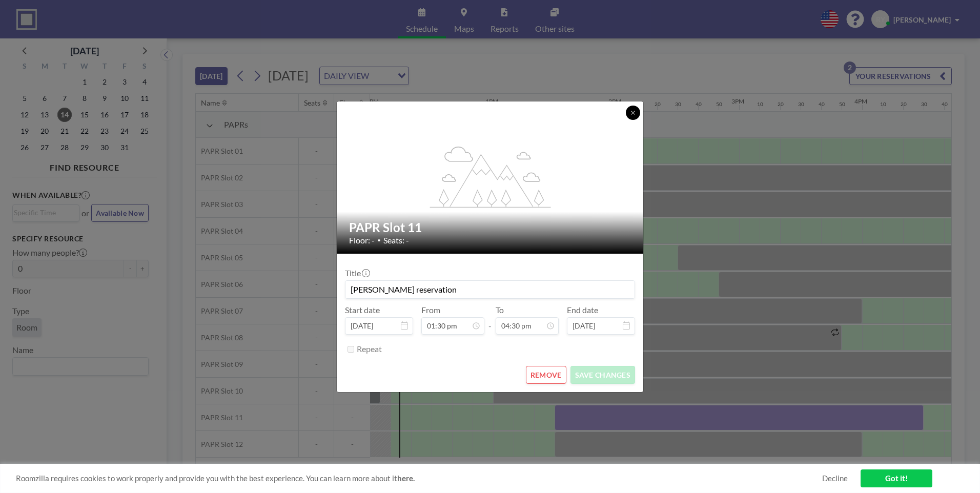 Image resolution: width=980 pixels, height=493 pixels. What do you see at coordinates (896, 478) in the screenshot?
I see `a: Got it!` at bounding box center [896, 478].